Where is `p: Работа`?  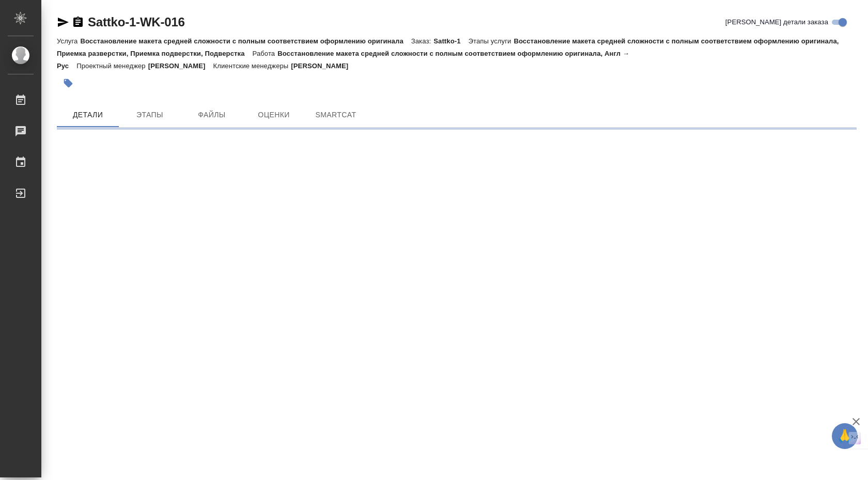
p: Работа is located at coordinates (265, 53).